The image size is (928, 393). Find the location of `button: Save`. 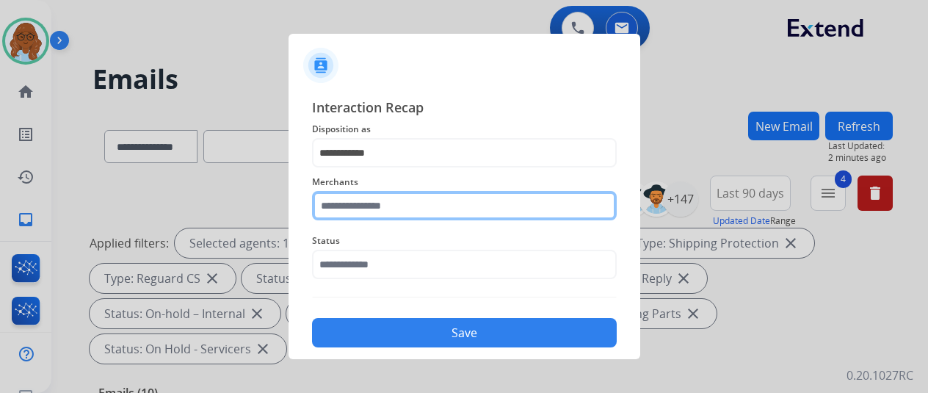

button: Save is located at coordinates (464, 333).